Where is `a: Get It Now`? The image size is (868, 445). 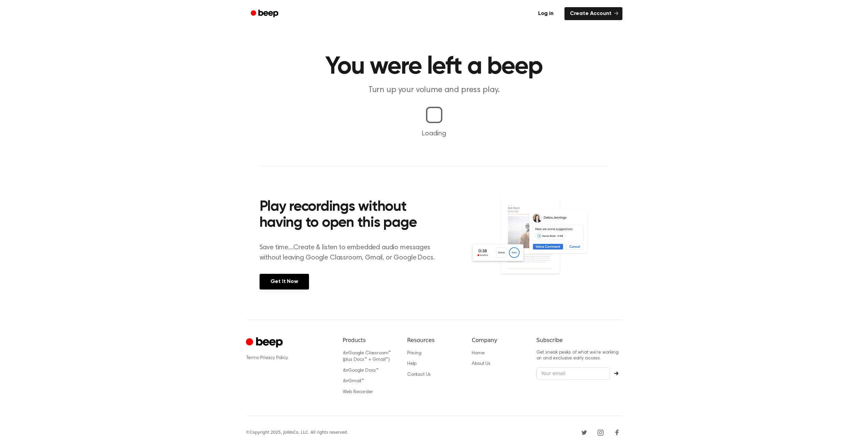
a: Get It Now is located at coordinates (284, 282).